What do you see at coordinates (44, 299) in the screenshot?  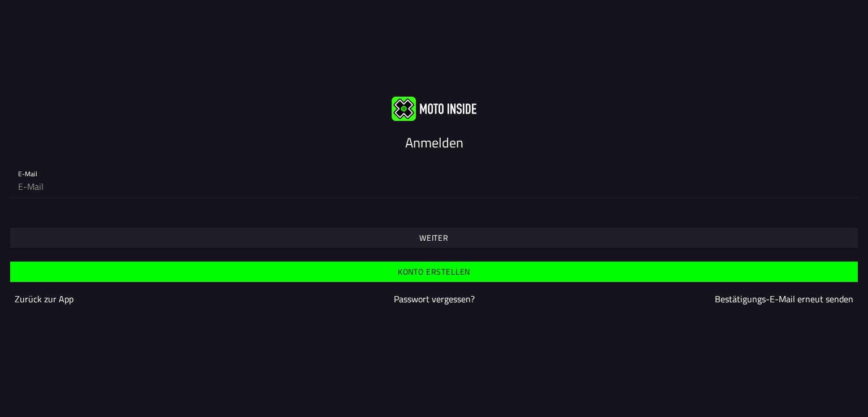 I see `ion-text: Zurück zur App` at bounding box center [44, 299].